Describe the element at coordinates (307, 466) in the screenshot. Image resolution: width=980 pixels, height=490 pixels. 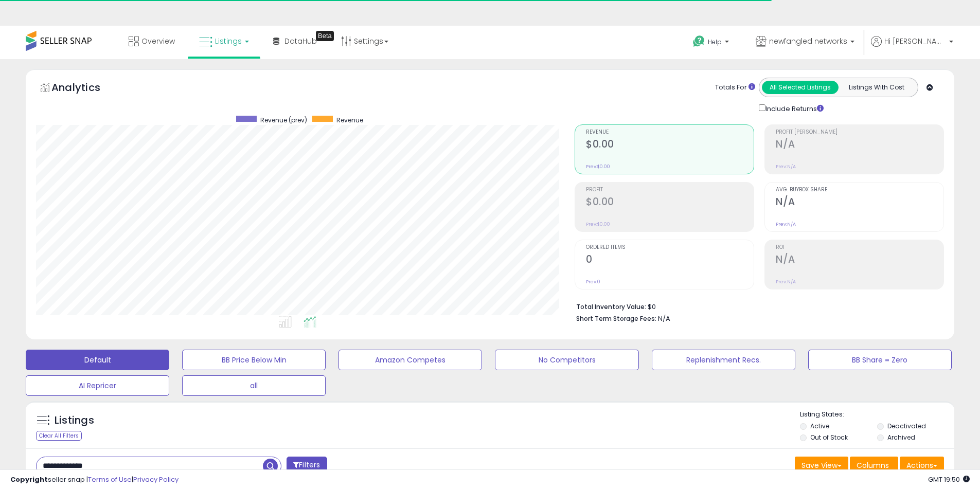
I see `button: Filters` at that location.